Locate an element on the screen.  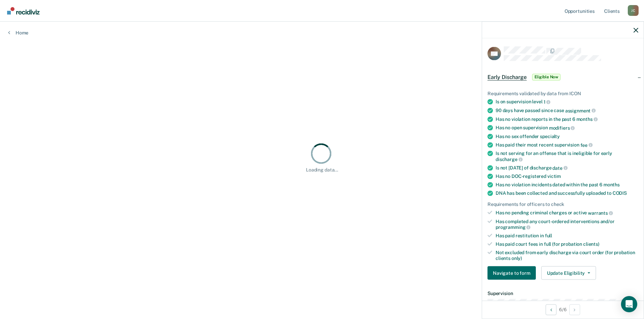
span: specialty is located at coordinates (550, 136).